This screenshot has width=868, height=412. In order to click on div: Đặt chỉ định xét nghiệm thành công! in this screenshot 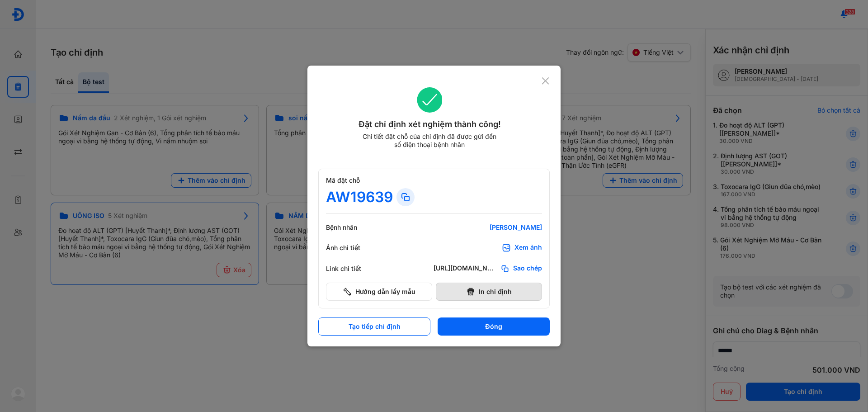, I will do `click(429, 124)`.